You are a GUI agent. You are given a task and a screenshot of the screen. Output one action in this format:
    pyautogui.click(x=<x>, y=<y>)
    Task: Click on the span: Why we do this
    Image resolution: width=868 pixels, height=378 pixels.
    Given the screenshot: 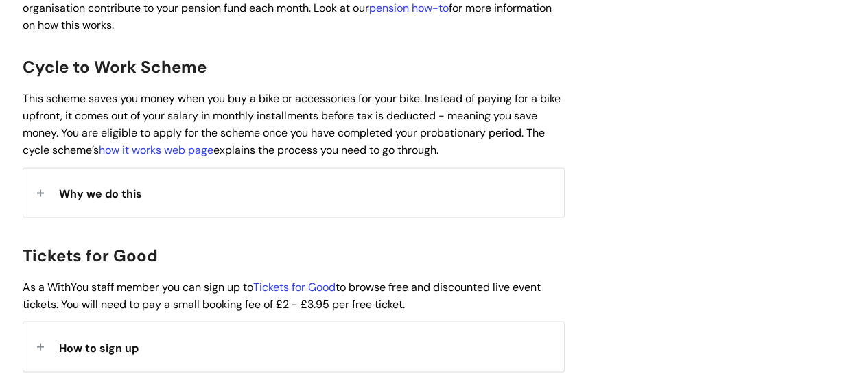 What is the action you would take?
    pyautogui.click(x=100, y=193)
    